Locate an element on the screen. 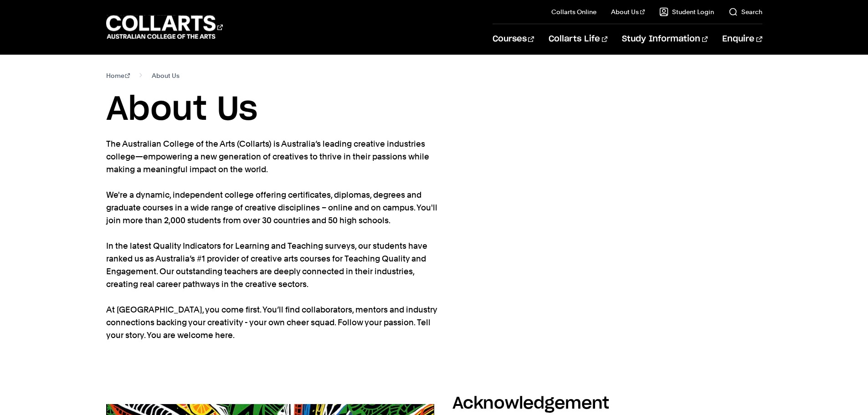  a: Student Login is located at coordinates (687, 12).